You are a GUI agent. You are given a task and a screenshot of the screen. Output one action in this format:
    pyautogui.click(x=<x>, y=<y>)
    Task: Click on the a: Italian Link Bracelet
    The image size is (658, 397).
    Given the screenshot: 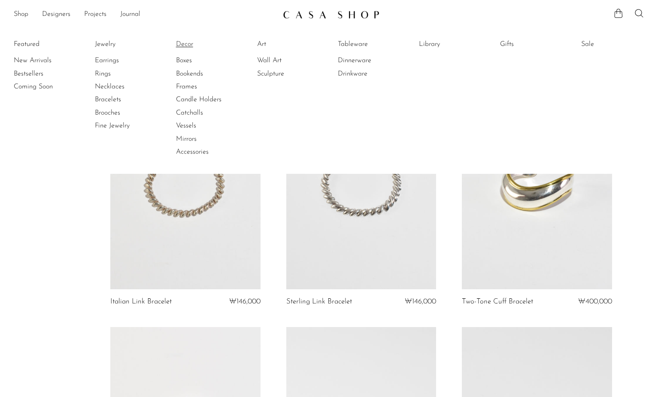 What is the action you would take?
    pyautogui.click(x=141, y=302)
    